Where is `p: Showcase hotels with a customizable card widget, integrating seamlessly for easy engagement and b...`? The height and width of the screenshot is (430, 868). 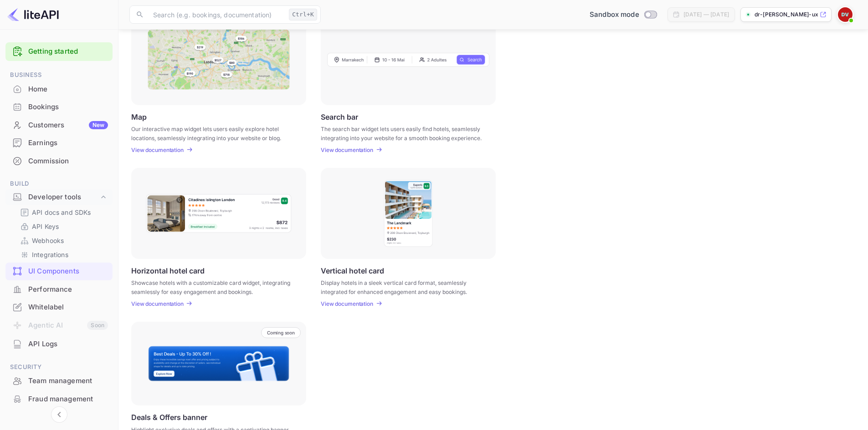 p: Showcase hotels with a customizable card widget, integrating seamlessly for easy engagement and b... is located at coordinates (213, 287).